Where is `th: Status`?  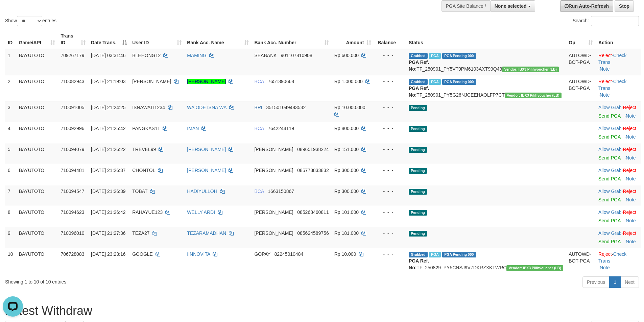
th: Status is located at coordinates (486, 39).